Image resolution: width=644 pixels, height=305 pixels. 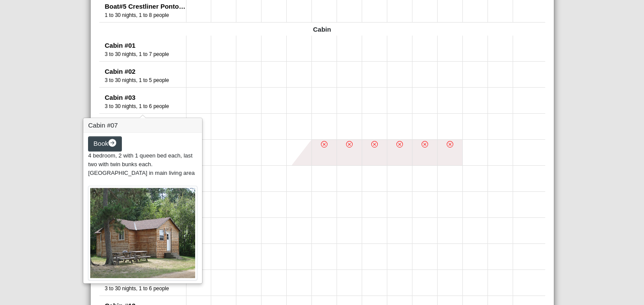 What do you see at coordinates (145, 6) in the screenshot?
I see `div: Boat#5 Crestliner Pontoon` at bounding box center [145, 6].